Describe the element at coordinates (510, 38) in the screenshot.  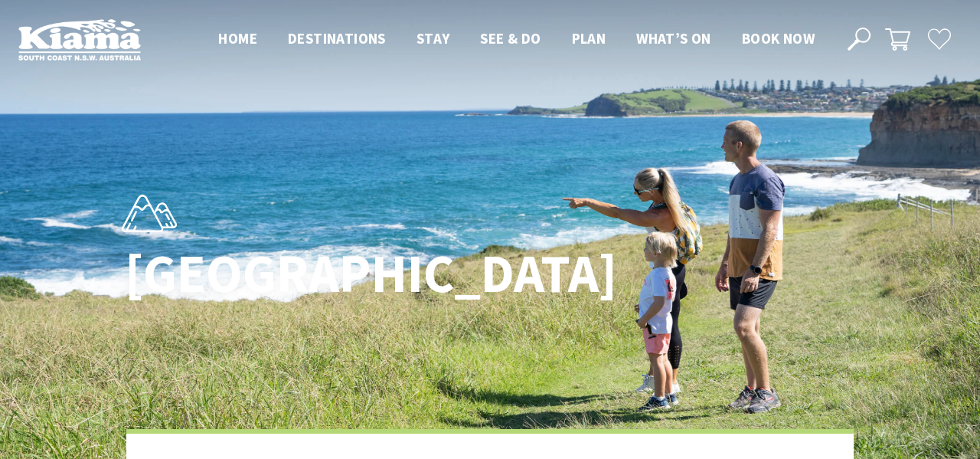
I see `span: See & Do` at that location.